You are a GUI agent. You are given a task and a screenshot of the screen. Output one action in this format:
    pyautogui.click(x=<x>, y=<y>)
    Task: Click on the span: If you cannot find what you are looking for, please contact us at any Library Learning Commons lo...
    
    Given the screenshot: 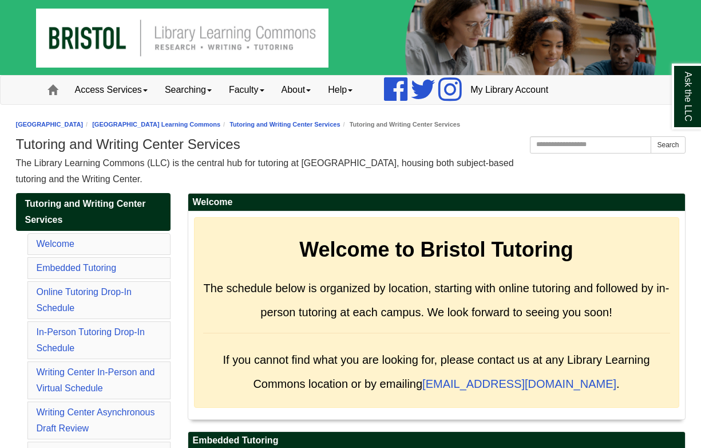 What is the action you would take?
    pyautogui.click(x=436, y=372)
    